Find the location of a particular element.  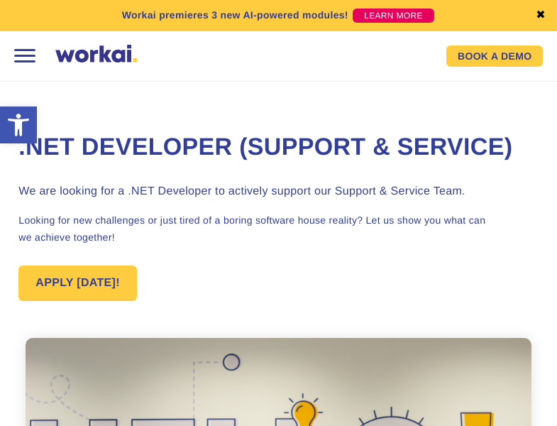

p: Workai premieres 3 new AI-powered modules! is located at coordinates (235, 15).